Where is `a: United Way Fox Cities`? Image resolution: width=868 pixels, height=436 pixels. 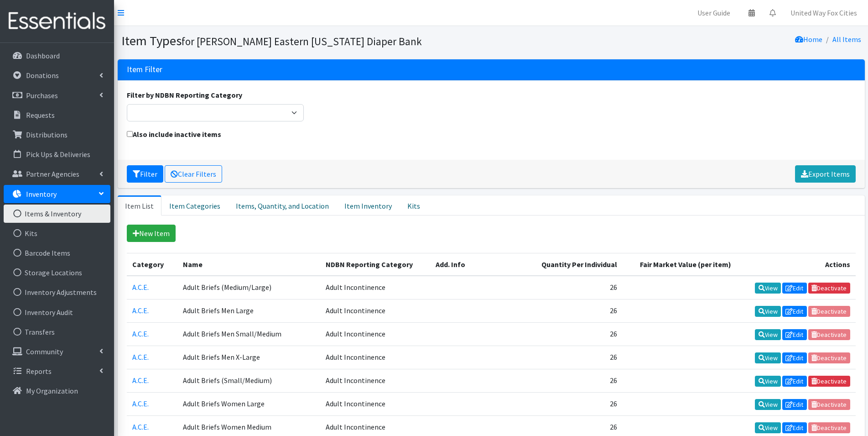 a: United Way Fox Cities is located at coordinates (824, 13).